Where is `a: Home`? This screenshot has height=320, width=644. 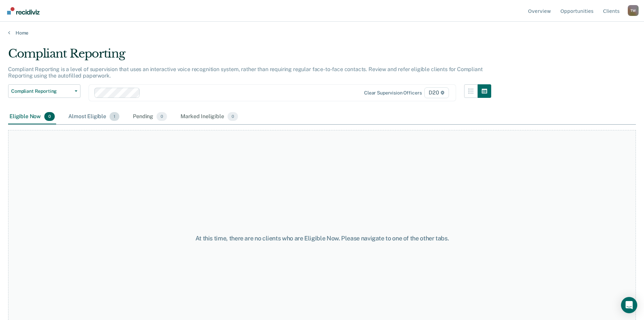 a: Home is located at coordinates (322, 33).